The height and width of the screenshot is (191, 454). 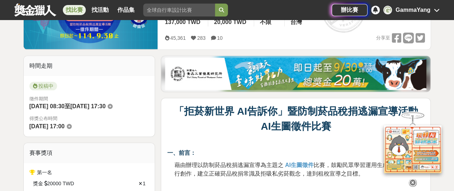 What do you see at coordinates (74, 10) in the screenshot?
I see `a: 找比賽` at bounding box center [74, 10].